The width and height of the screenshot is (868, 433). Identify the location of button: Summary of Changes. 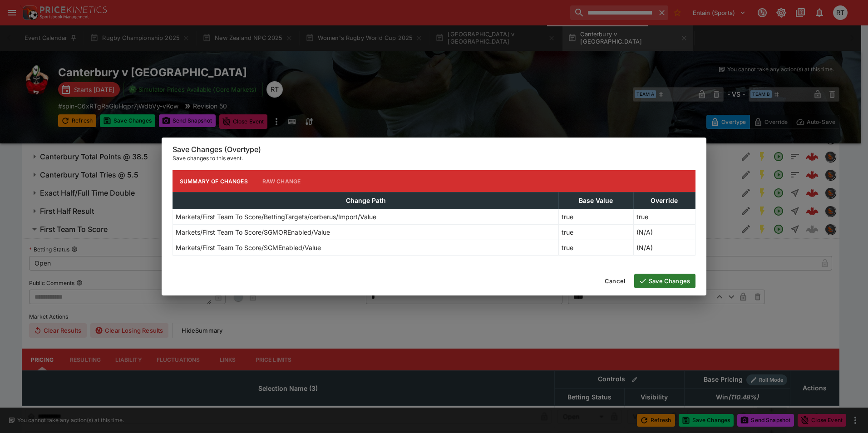
(214, 181).